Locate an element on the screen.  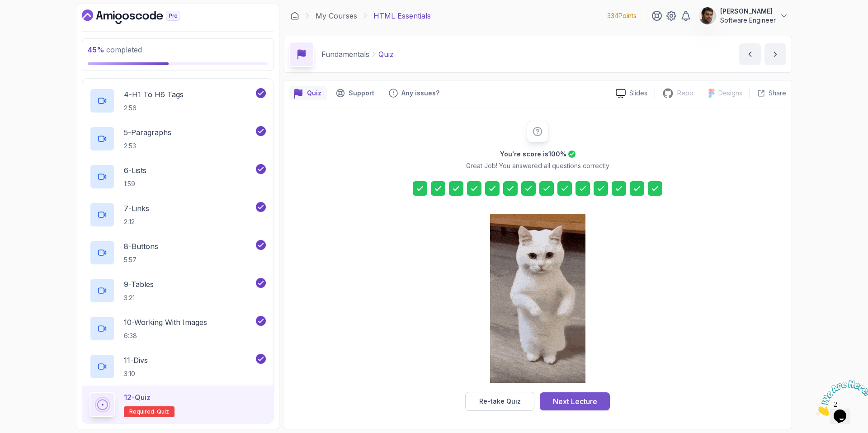
span: 2 is located at coordinates (5, 8).